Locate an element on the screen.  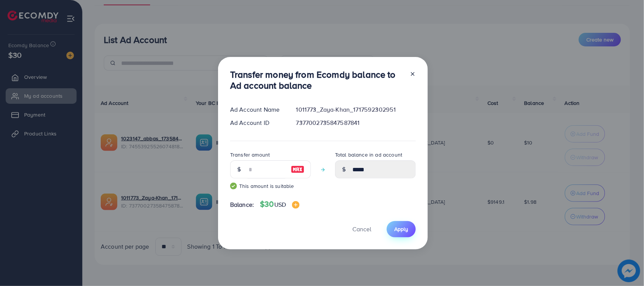
img: guide is located at coordinates (234, 186).